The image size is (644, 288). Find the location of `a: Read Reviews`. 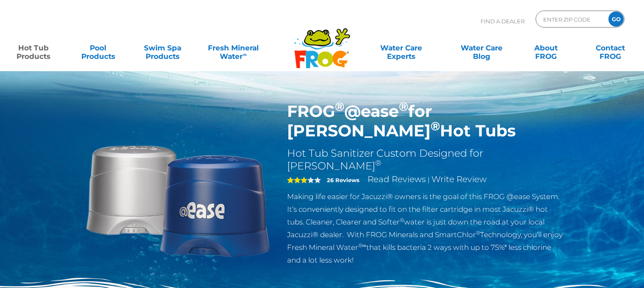

a: Read Reviews is located at coordinates (397, 179).